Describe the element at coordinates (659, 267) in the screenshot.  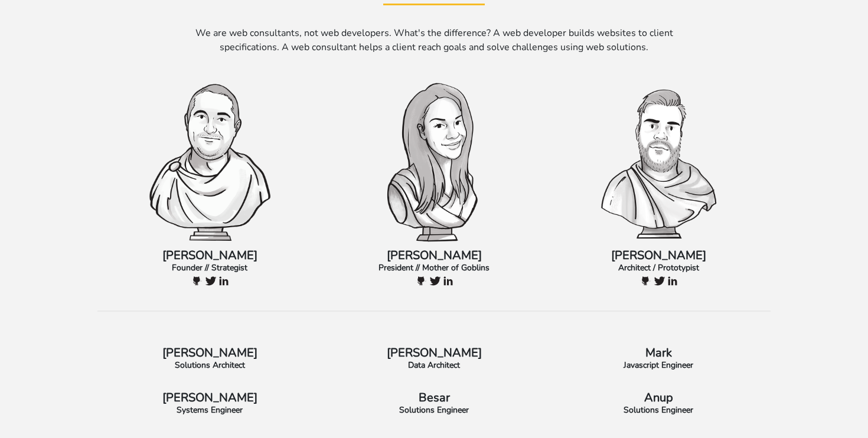
I see `p: Architect / Prototypist` at that location.